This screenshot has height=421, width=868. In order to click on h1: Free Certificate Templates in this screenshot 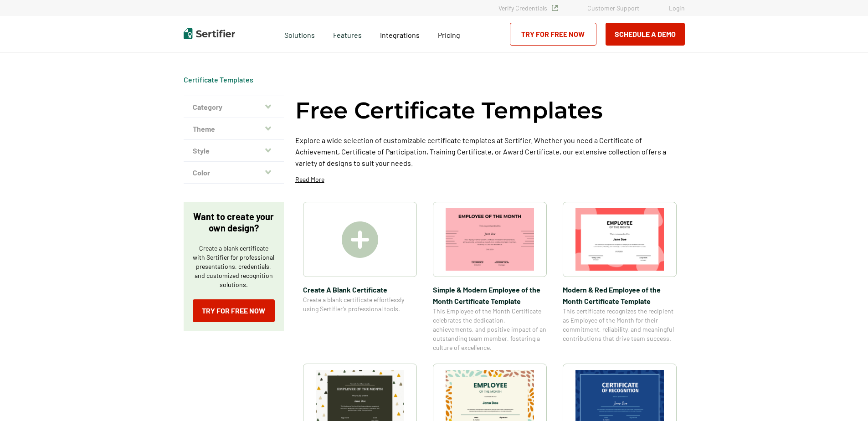, I will do `click(449, 110)`.